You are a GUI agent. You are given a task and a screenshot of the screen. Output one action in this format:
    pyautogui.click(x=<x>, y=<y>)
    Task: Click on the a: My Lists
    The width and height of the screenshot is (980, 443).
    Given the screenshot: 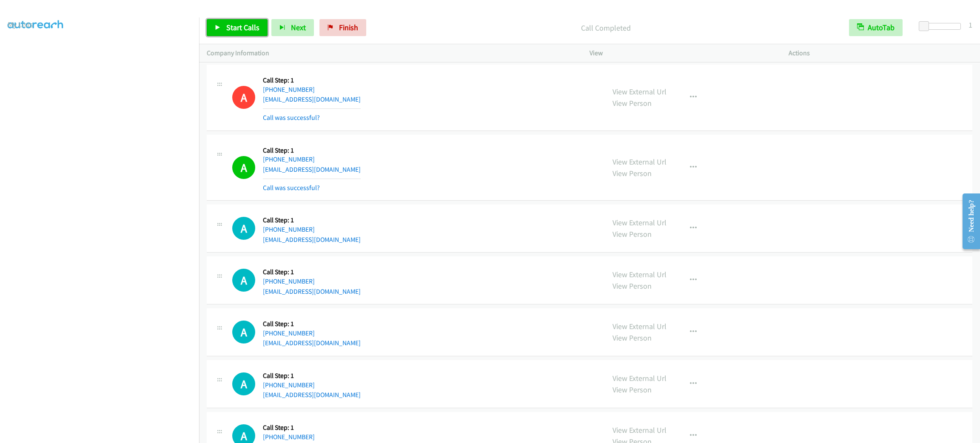 What is the action you would take?
    pyautogui.click(x=21, y=24)
    